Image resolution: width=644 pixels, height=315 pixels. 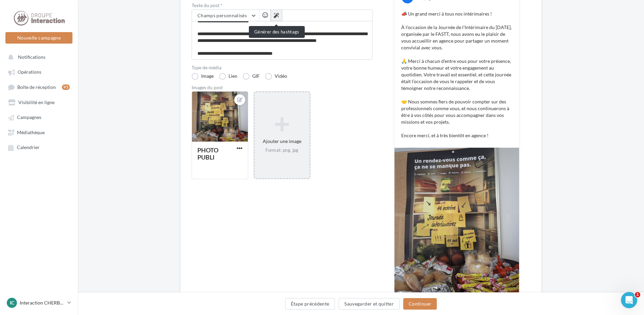 I want to click on span: Opérations, so click(x=30, y=72).